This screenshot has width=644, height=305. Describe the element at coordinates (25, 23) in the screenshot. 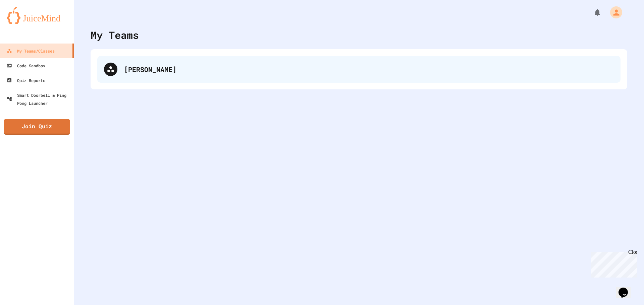

I see `div: Chat with us now!Close` at that location.